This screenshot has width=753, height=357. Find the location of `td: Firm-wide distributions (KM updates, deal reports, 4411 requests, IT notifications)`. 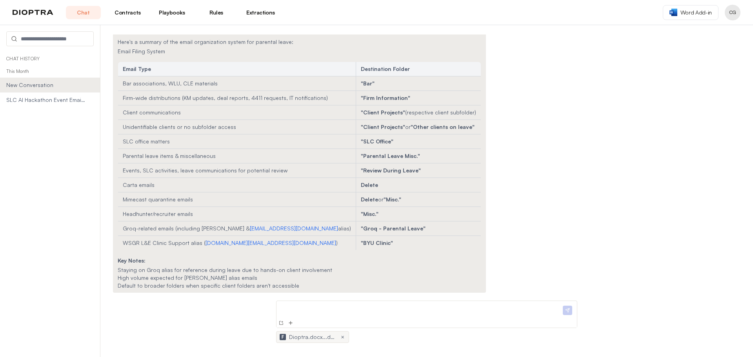

td: Firm-wide distributions (KM updates, deal reports, 4411 requests, IT notifications) is located at coordinates (237, 98).